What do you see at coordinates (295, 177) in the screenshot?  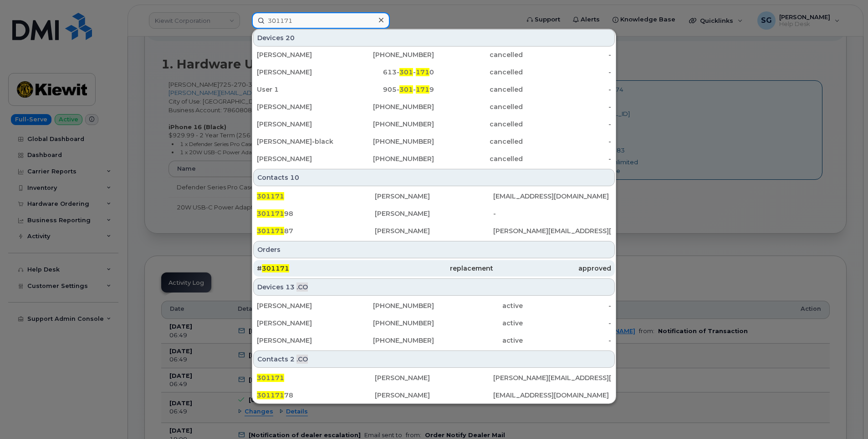 I see `span: 10` at bounding box center [295, 177].